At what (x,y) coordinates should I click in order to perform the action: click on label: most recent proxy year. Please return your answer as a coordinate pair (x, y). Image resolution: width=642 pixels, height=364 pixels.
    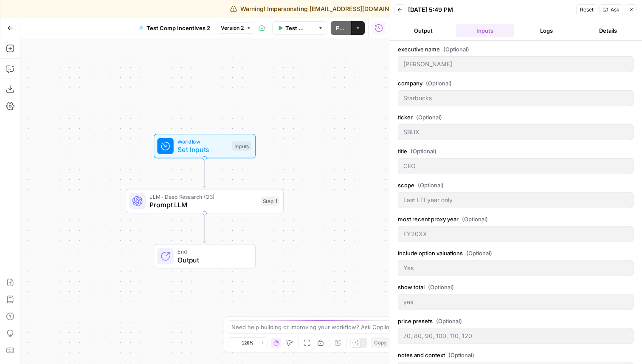
    Looking at the image, I should click on (516, 219).